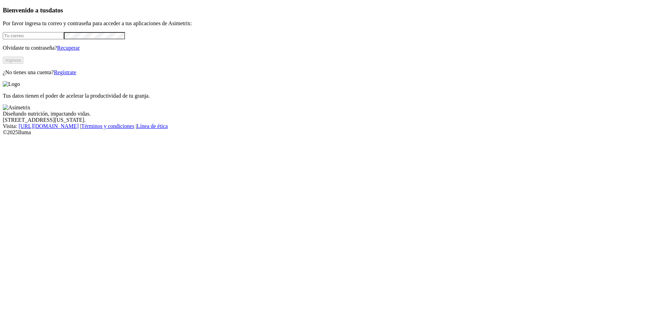 The image size is (663, 326). I want to click on p: Olvidaste tu contraseña?, so click(332, 48).